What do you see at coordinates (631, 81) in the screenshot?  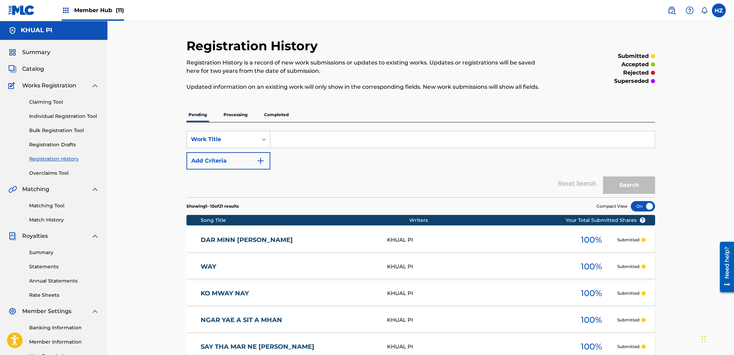 I see `p: superseded` at bounding box center [631, 81].